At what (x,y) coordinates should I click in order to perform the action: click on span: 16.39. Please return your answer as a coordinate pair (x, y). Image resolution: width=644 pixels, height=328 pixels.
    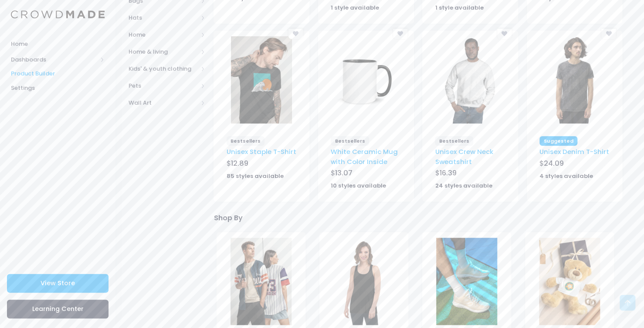
    Looking at the image, I should click on (448, 172).